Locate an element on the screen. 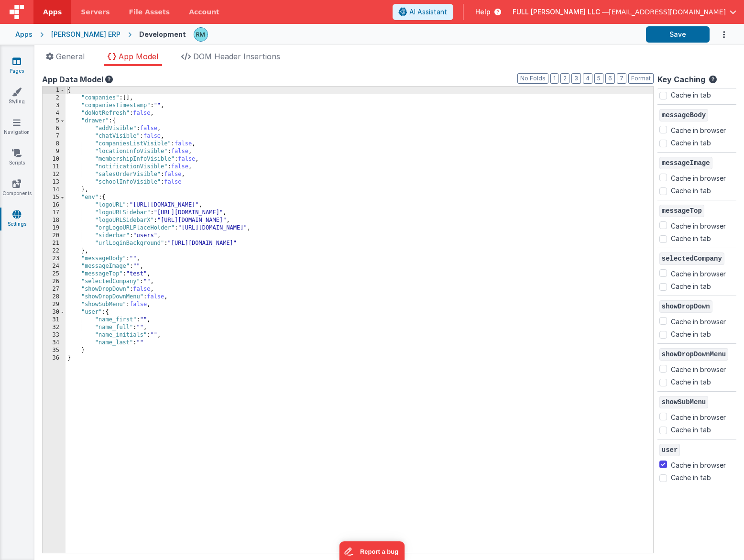  button: No Folds is located at coordinates (533, 79).